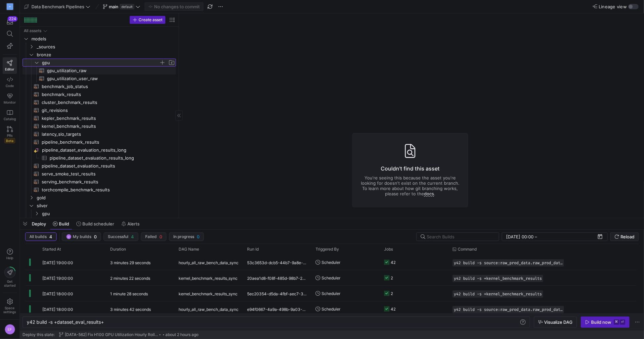 The height and width of the screenshot is (339, 644). Describe the element at coordinates (10, 119) in the screenshot. I see `span: Catalog` at that location.